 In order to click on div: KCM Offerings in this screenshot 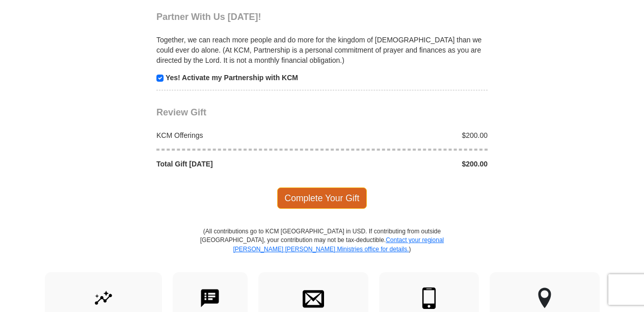, I will do `click(237, 136)`.